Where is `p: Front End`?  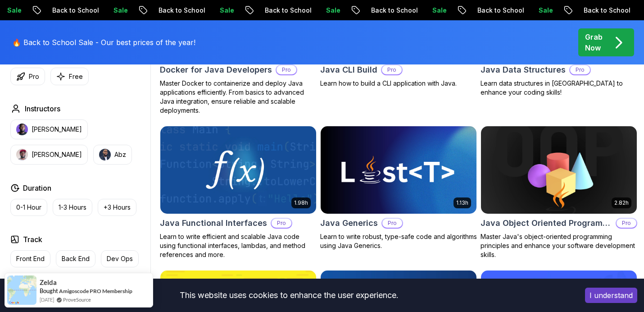
p: Front End is located at coordinates (30, 259).